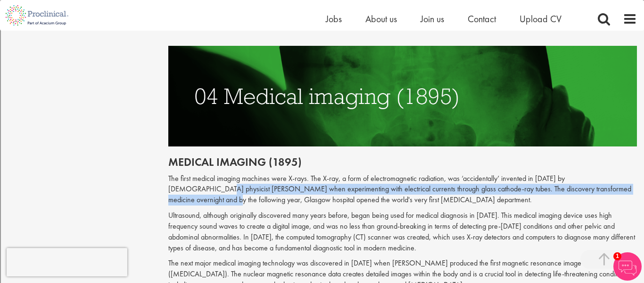 This screenshot has width=644, height=283. I want to click on a: About us, so click(381, 19).